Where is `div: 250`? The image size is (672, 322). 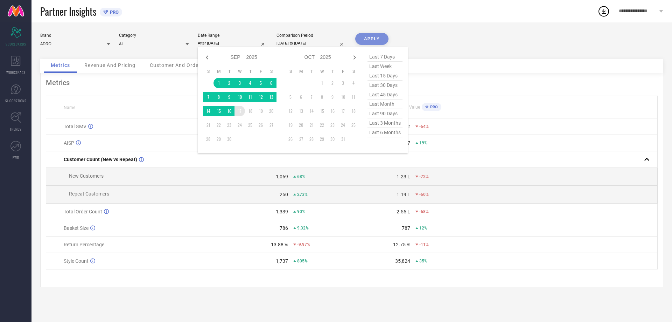
div: 250 is located at coordinates (284, 194).